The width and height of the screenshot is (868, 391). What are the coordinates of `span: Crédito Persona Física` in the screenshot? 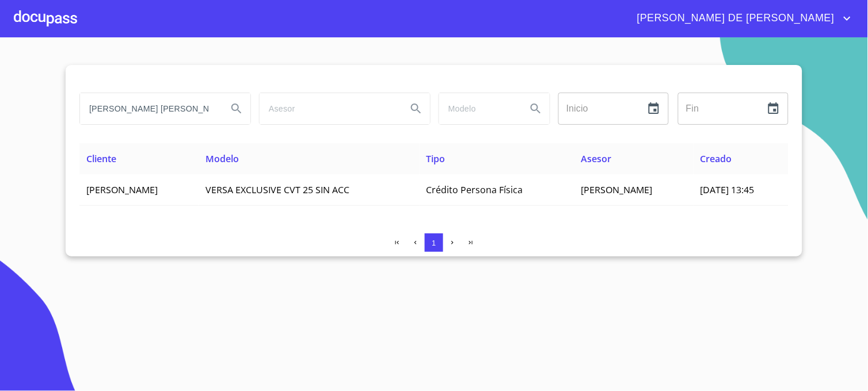 It's located at (475, 189).